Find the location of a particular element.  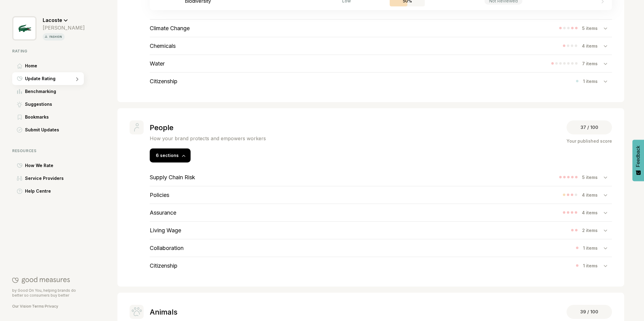

span: Submit Updates is located at coordinates (42, 130).